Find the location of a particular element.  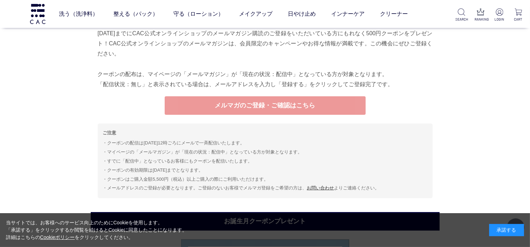

a: LOGIN is located at coordinates (500, 15).